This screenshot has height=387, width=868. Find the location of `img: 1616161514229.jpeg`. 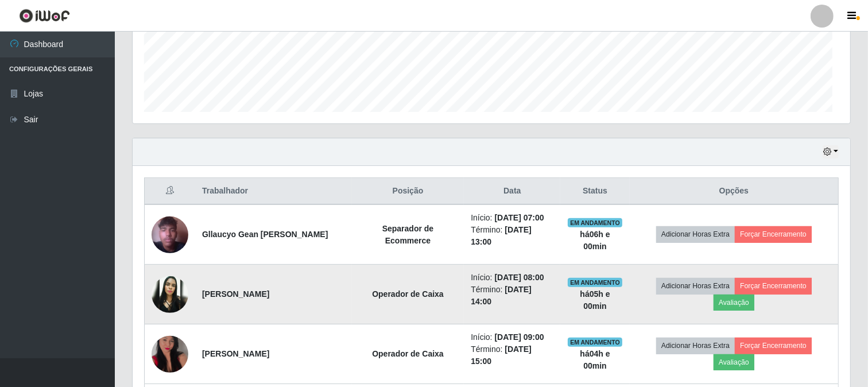

img: 1616161514229.jpeg is located at coordinates (170, 295).